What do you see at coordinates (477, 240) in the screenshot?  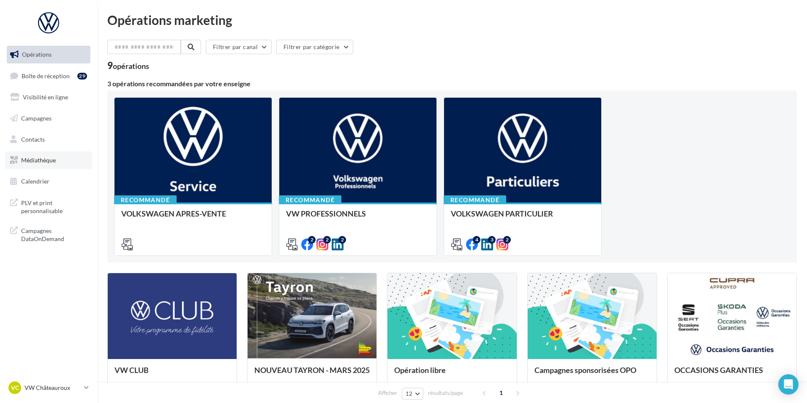 I see `div: 4` at bounding box center [477, 240].